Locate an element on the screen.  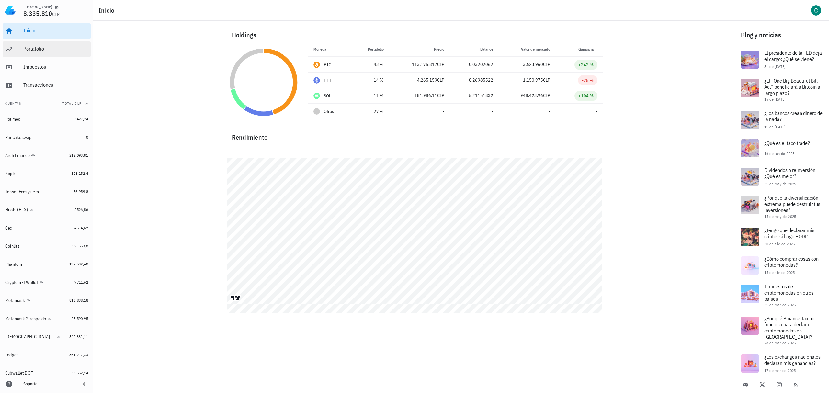
span: 181.986,11 is located at coordinates (426, 96).